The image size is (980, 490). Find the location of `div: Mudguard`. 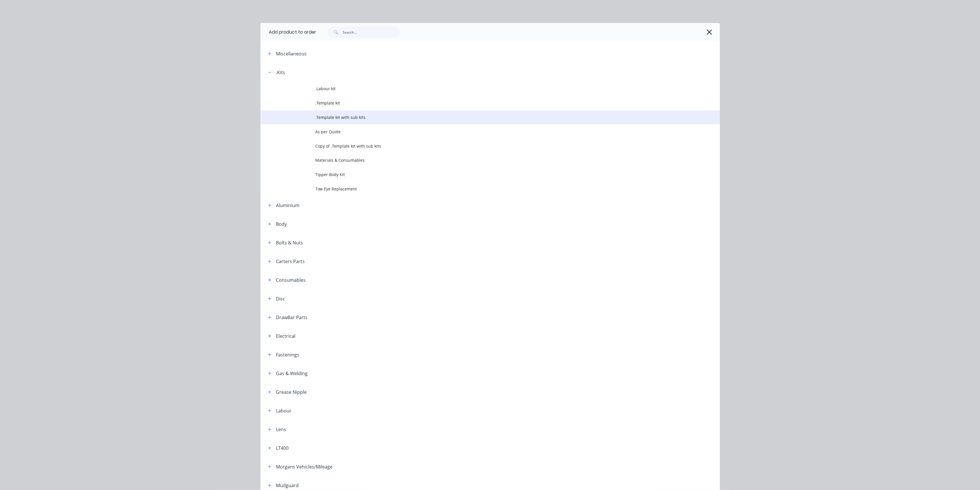

div: Mudguard is located at coordinates (287, 485).